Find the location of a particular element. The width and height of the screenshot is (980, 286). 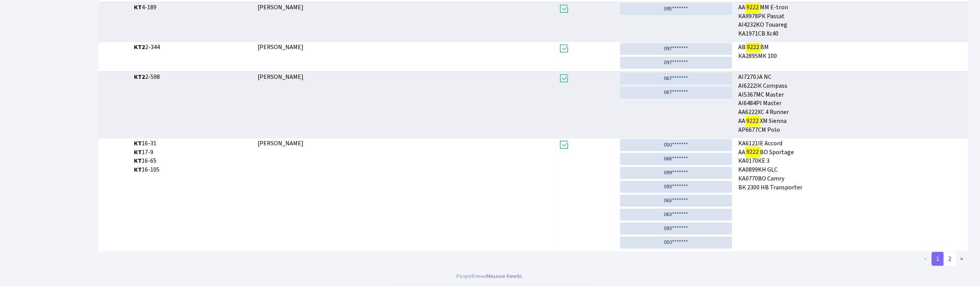

span: 16-31 17-9 16-65 16-105 is located at coordinates (193, 156).